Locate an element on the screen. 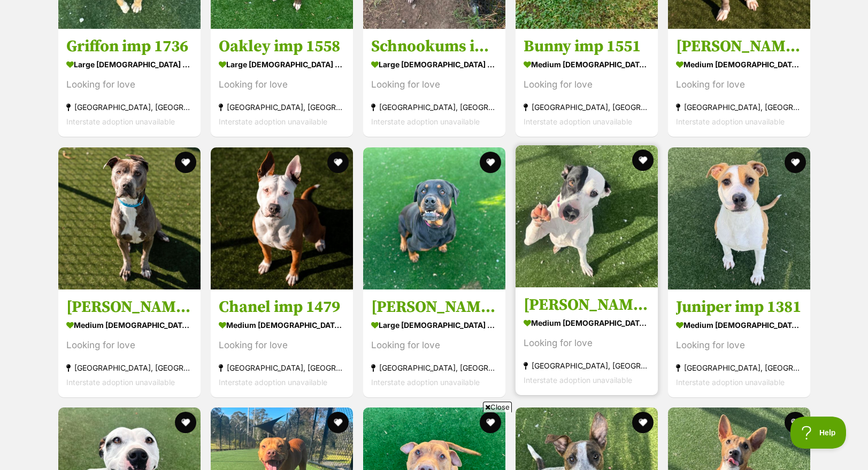  h3: Juniper imp 1381 is located at coordinates (738, 308).